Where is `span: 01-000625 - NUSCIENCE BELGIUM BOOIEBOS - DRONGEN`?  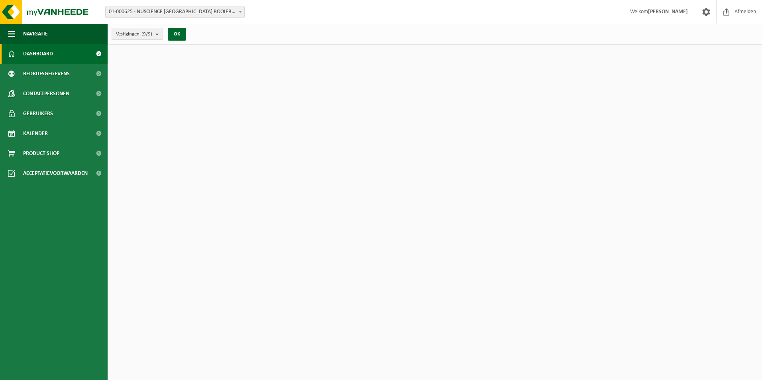
span: 01-000625 - NUSCIENCE BELGIUM BOOIEBOS - DRONGEN is located at coordinates (175, 12).